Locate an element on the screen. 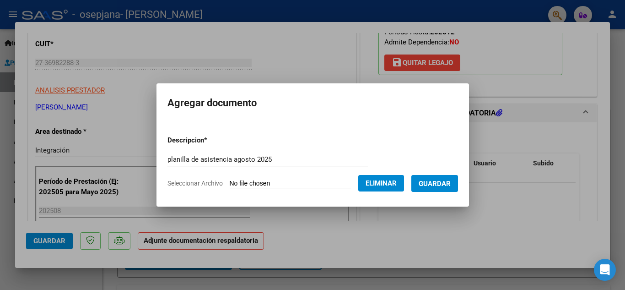  span: Eliminar is located at coordinates (381, 183).